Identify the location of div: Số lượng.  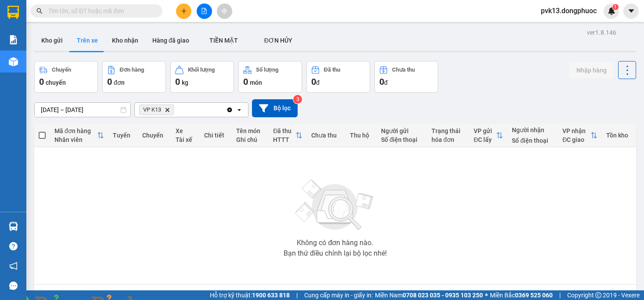
(267, 70).